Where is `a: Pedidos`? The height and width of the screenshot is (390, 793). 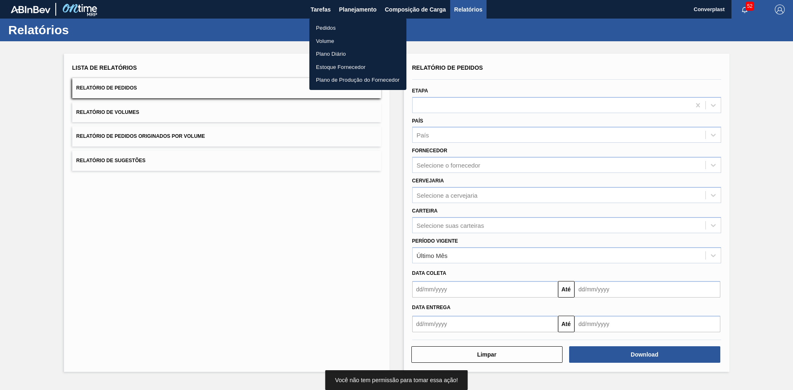 a: Pedidos is located at coordinates (358, 28).